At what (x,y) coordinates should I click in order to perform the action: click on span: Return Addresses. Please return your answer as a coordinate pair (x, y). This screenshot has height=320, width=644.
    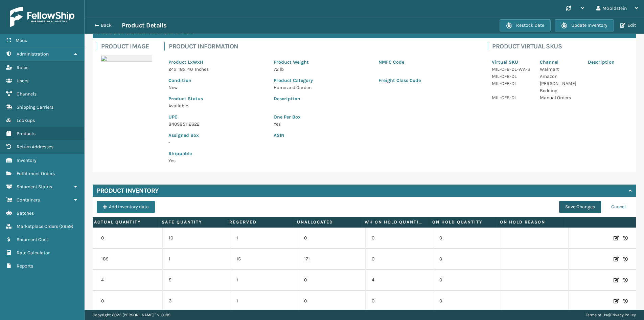
    Looking at the image, I should click on (35, 147).